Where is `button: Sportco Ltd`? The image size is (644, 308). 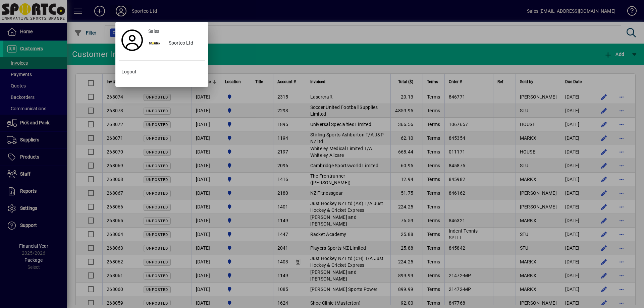 button: Sportco Ltd is located at coordinates (175, 43).